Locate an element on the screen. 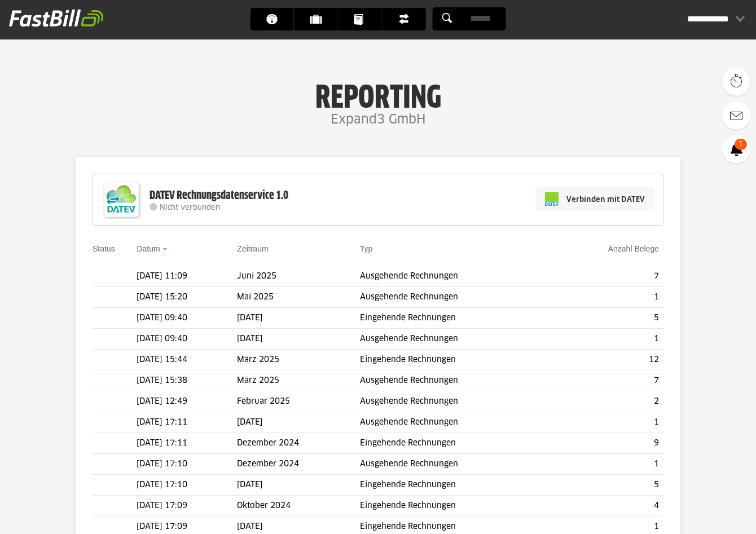  td: 12 is located at coordinates (609, 360).